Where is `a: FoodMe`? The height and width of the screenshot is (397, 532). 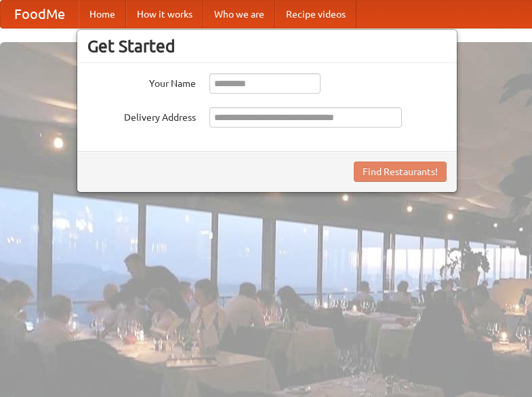 a: FoodMe is located at coordinates (40, 14).